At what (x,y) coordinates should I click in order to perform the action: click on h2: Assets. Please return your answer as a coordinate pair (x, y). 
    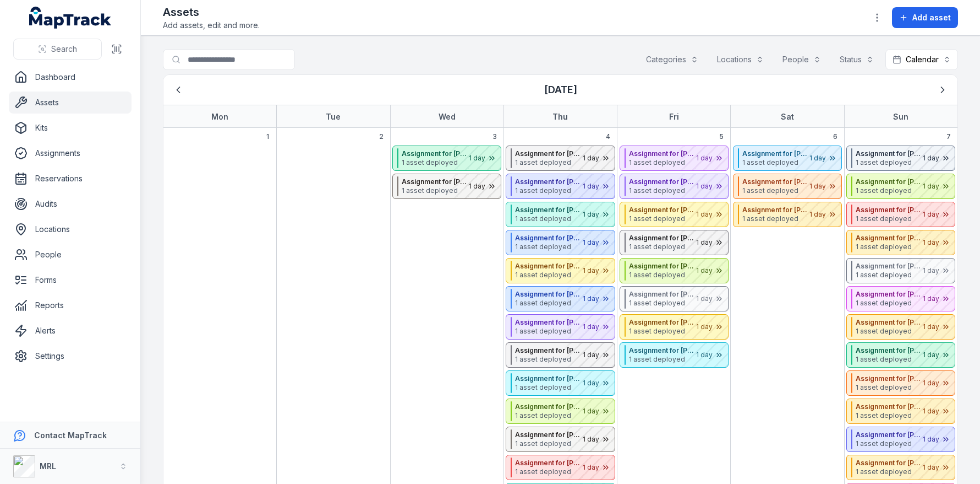
    Looking at the image, I should click on (211, 12).